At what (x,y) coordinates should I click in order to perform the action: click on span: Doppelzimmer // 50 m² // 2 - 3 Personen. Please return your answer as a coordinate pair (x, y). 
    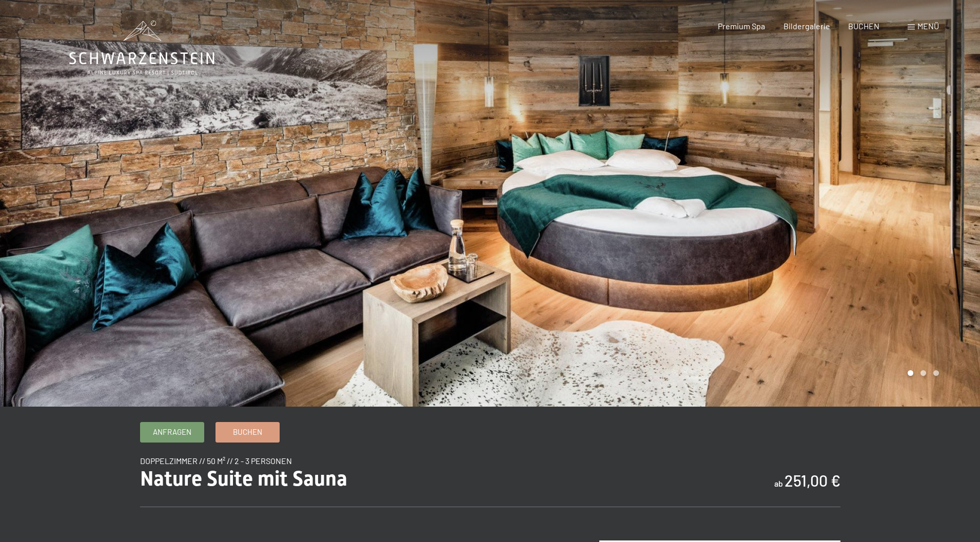
    Looking at the image, I should click on (216, 461).